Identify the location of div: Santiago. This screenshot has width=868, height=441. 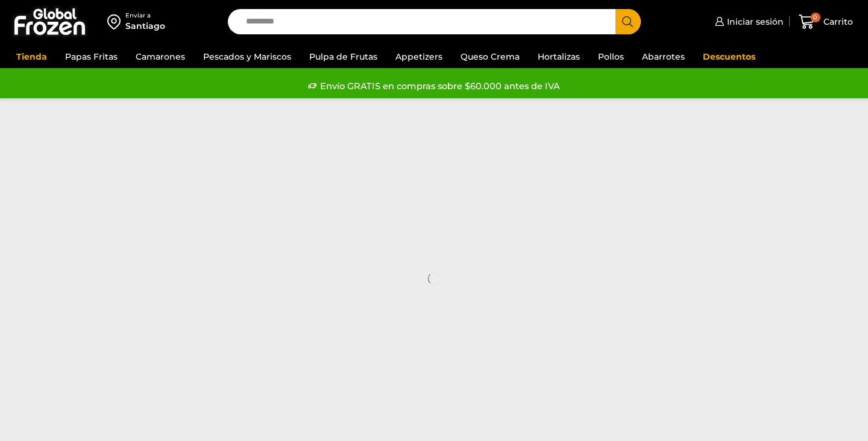
(145, 26).